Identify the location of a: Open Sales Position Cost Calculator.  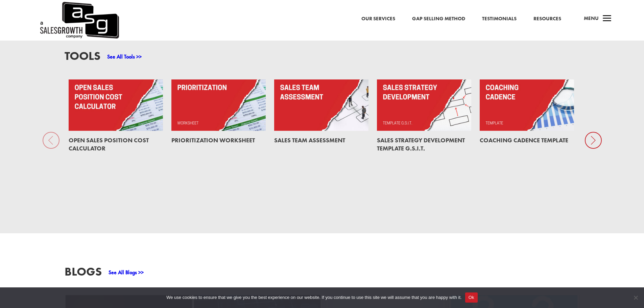
(108, 144).